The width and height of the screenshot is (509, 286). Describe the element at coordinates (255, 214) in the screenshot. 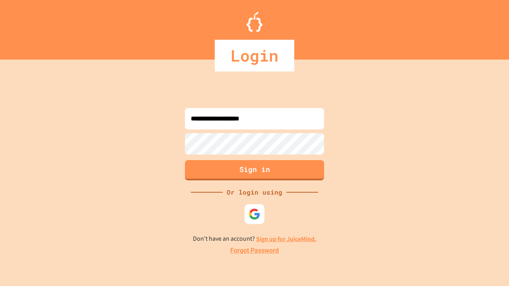

I see `img: google-icon.svg` at that location.